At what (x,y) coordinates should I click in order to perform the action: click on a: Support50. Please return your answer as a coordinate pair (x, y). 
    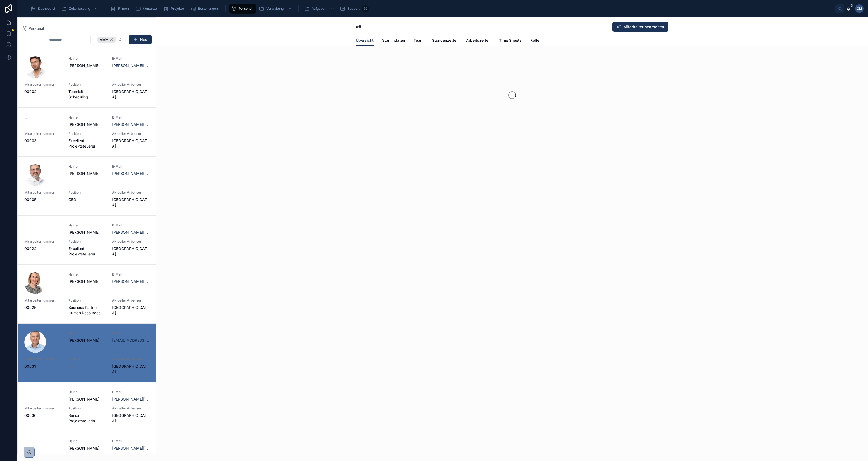
    Looking at the image, I should click on (354, 9).